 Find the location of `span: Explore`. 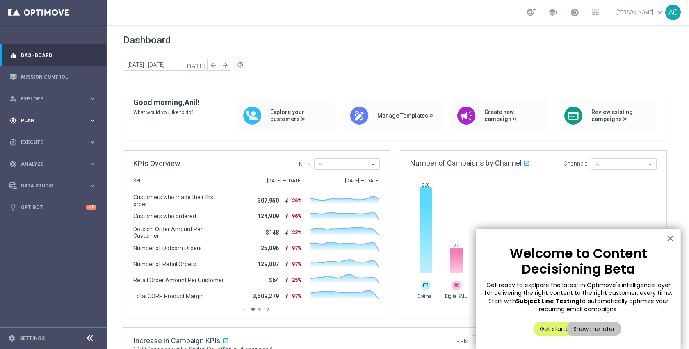

span: Explore is located at coordinates (55, 99).